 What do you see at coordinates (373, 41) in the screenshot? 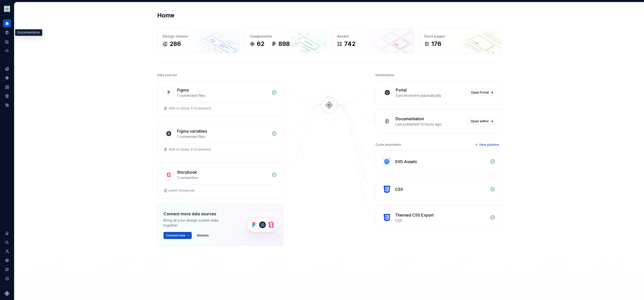
I see `a: Assets742` at bounding box center [373, 41].